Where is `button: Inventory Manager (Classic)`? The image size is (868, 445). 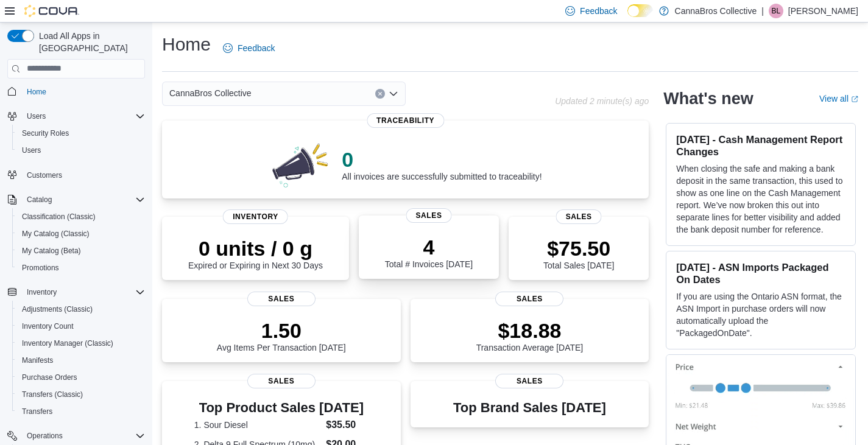 button: Inventory Manager (Classic) is located at coordinates (81, 343).